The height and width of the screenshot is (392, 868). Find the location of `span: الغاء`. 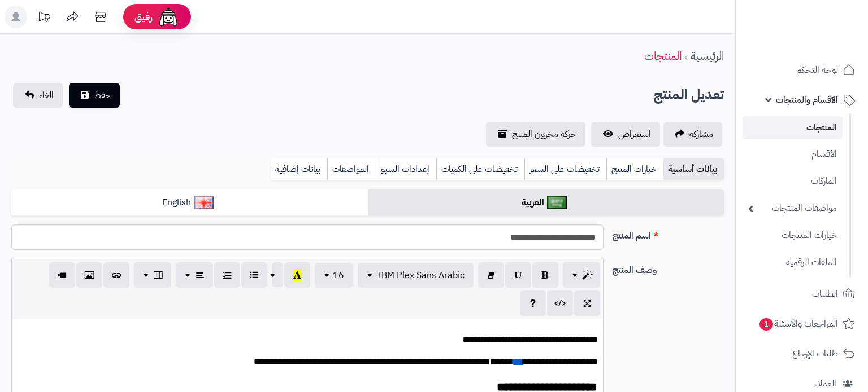

span: الغاء is located at coordinates (46, 96).